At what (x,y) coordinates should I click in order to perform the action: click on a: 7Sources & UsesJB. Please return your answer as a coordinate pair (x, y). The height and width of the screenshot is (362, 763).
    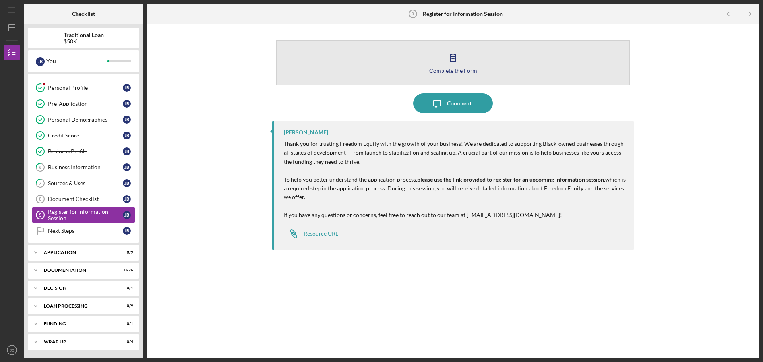
    Looking at the image, I should click on (83, 183).